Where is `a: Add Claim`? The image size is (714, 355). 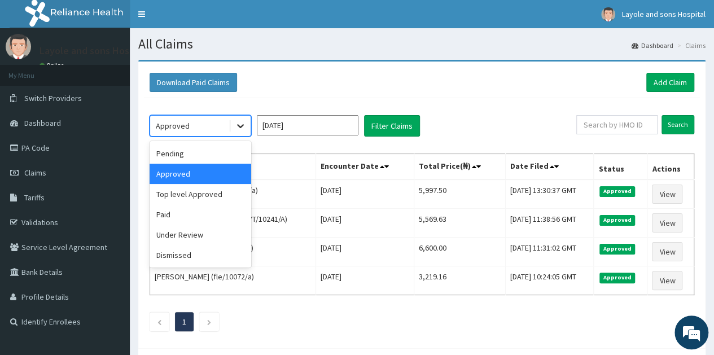 a: Add Claim is located at coordinates (670, 82).